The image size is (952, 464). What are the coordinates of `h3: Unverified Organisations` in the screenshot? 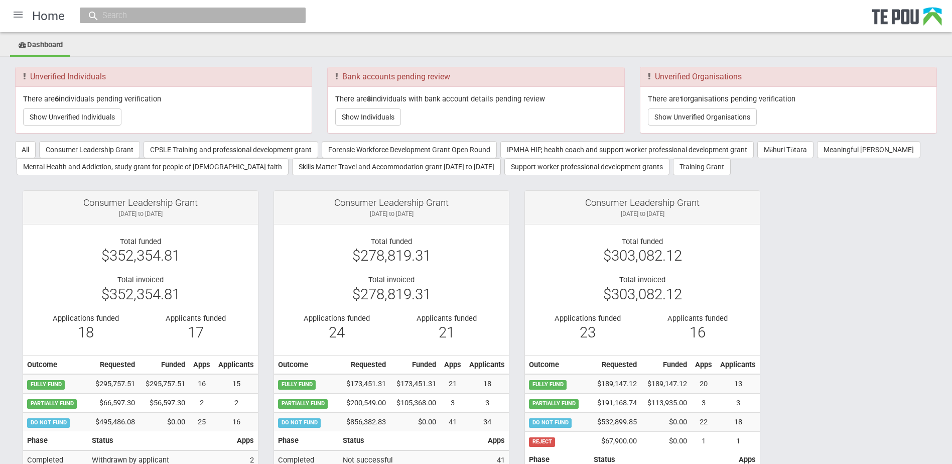 It's located at (789, 77).